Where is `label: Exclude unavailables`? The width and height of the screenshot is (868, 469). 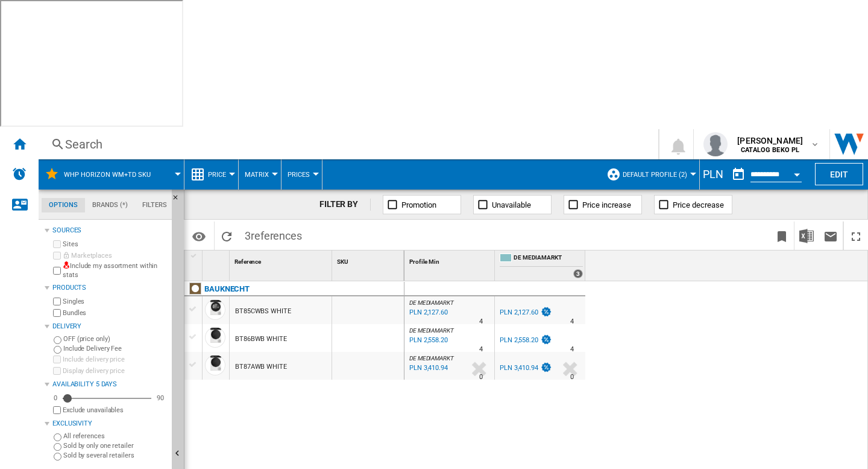 label: Exclude unavailables is located at coordinates (114, 409).